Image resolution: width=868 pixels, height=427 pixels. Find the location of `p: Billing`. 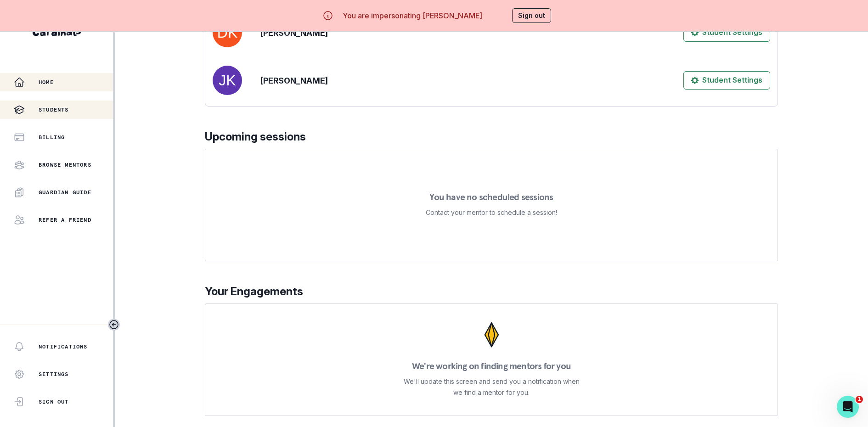

p: Billing is located at coordinates (51, 137).